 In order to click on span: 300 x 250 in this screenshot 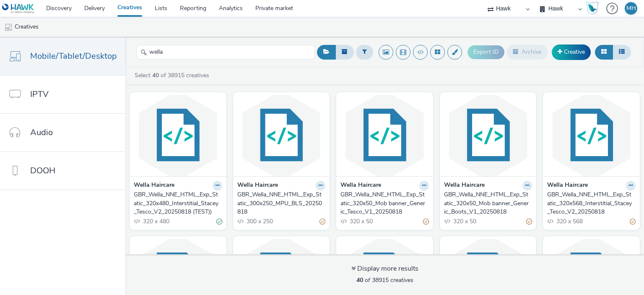, I will do `click(259, 221)`.